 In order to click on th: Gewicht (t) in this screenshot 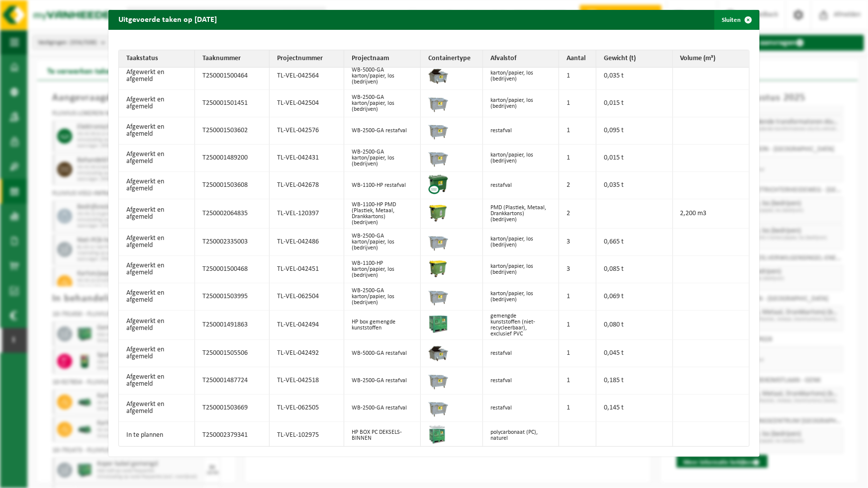, I will do `click(634, 59)`.